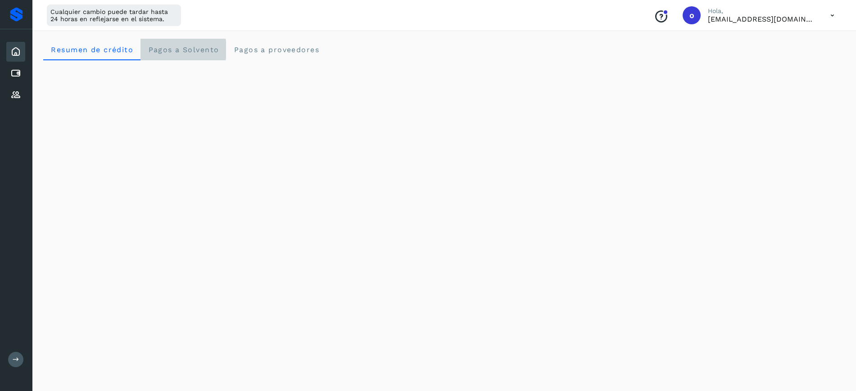  What do you see at coordinates (276, 50) in the screenshot?
I see `span: Pagos a proveedores` at bounding box center [276, 50].